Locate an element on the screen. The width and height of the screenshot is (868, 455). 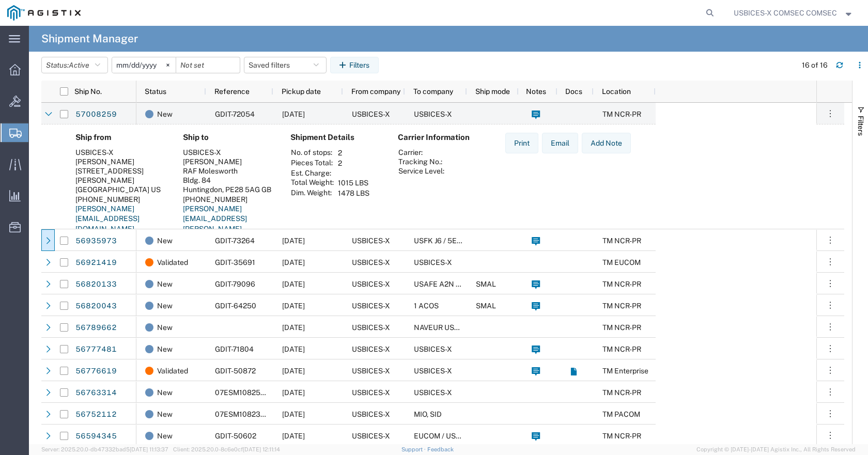
span: GDIT-79096 is located at coordinates (235, 284).